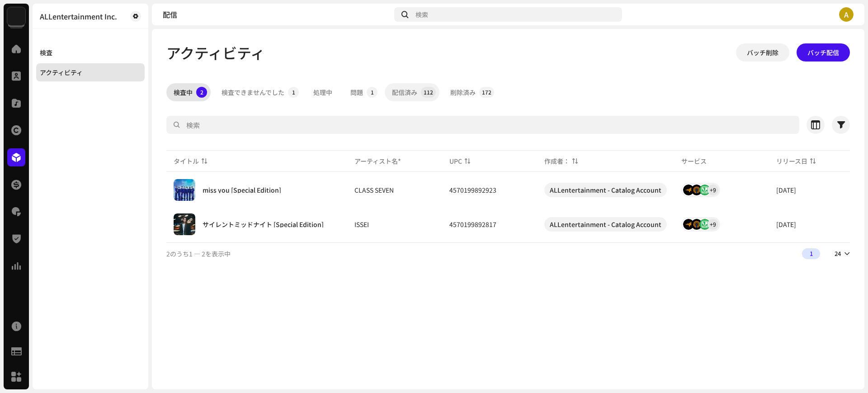  I want to click on span: 4570199892817, so click(473, 224).